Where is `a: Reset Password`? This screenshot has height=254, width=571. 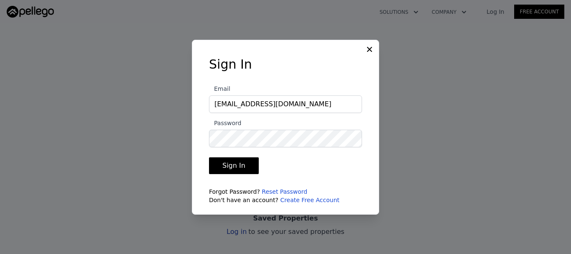
a: Reset Password is located at coordinates (284, 192).